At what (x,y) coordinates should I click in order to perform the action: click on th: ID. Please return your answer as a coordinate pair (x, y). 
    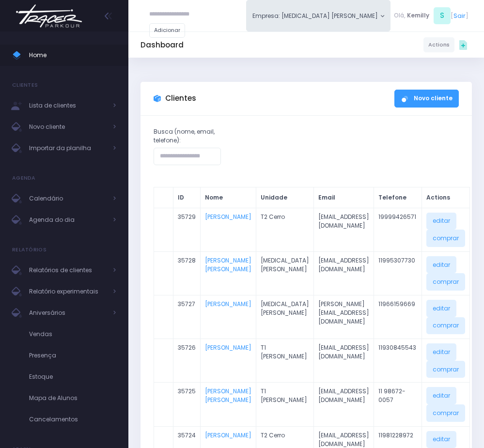
    Looking at the image, I should click on (187, 197).